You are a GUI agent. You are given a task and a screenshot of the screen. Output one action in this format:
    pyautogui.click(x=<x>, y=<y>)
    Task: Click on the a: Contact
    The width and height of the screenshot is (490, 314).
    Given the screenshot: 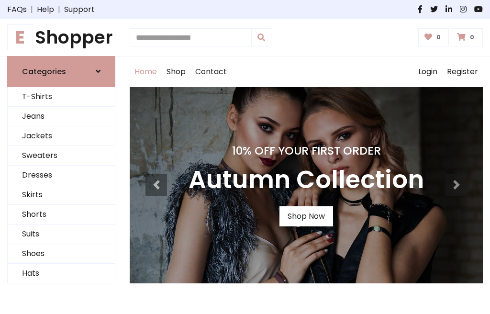 What is the action you would take?
    pyautogui.click(x=211, y=72)
    